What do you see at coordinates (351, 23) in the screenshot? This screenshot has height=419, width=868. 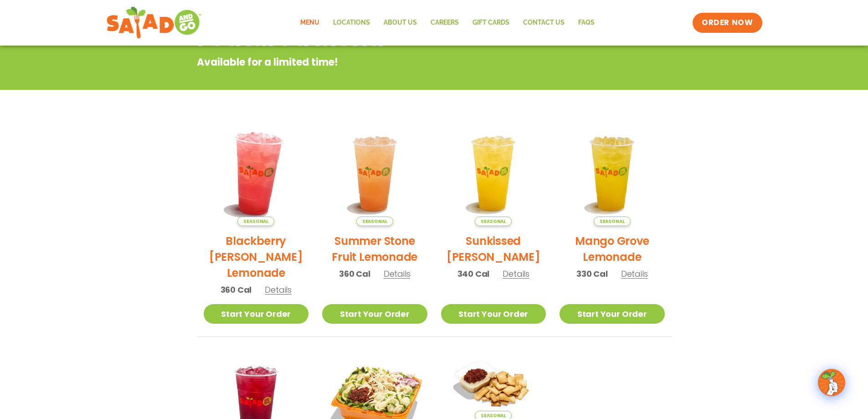 I see `a: Locations` at bounding box center [351, 23].